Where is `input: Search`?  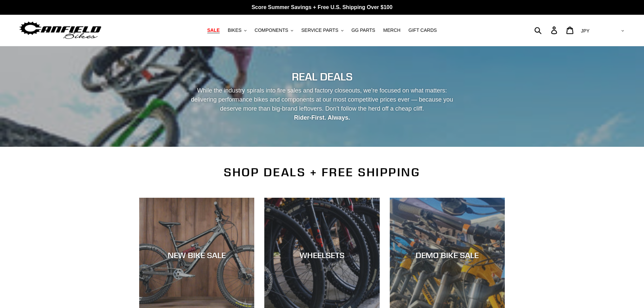 input: Search is located at coordinates (546, 30).